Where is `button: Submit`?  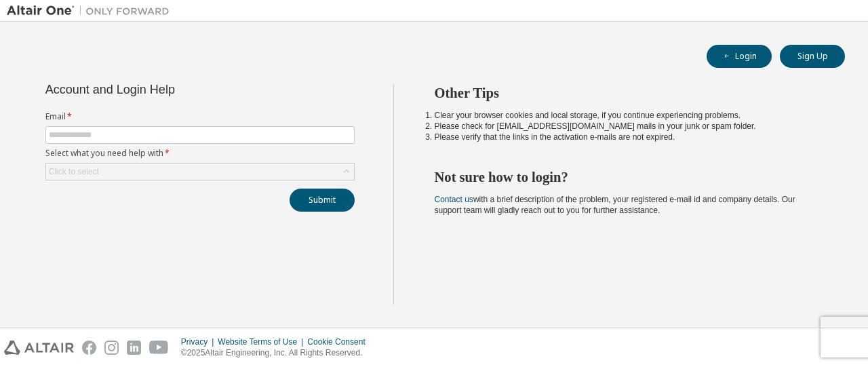
button: Submit is located at coordinates (322, 200).